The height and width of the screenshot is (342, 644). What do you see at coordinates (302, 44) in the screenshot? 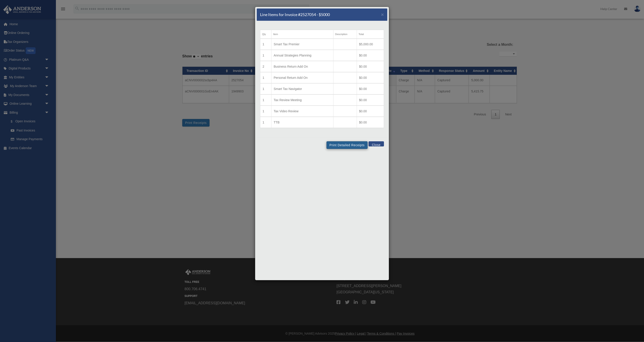
I see `td: Smart Tax Premier` at bounding box center [302, 44].